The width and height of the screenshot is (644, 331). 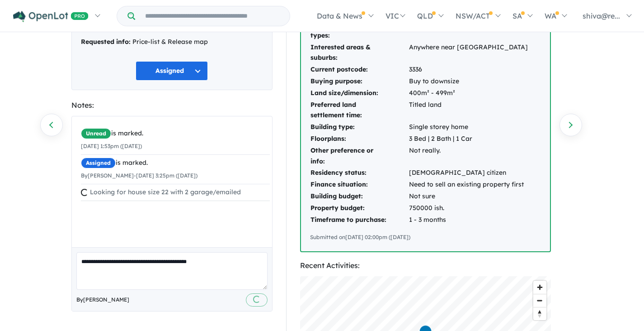 I want to click on td: Current postcode:, so click(x=359, y=69).